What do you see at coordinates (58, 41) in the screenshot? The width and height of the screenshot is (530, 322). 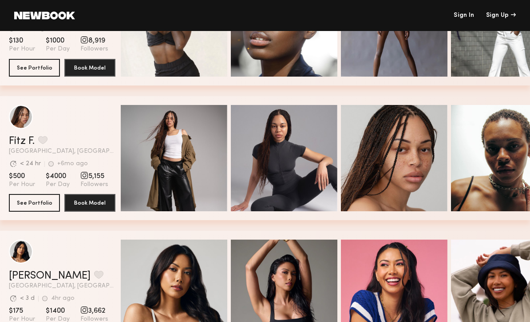 I see `span: $1000` at bounding box center [58, 41].